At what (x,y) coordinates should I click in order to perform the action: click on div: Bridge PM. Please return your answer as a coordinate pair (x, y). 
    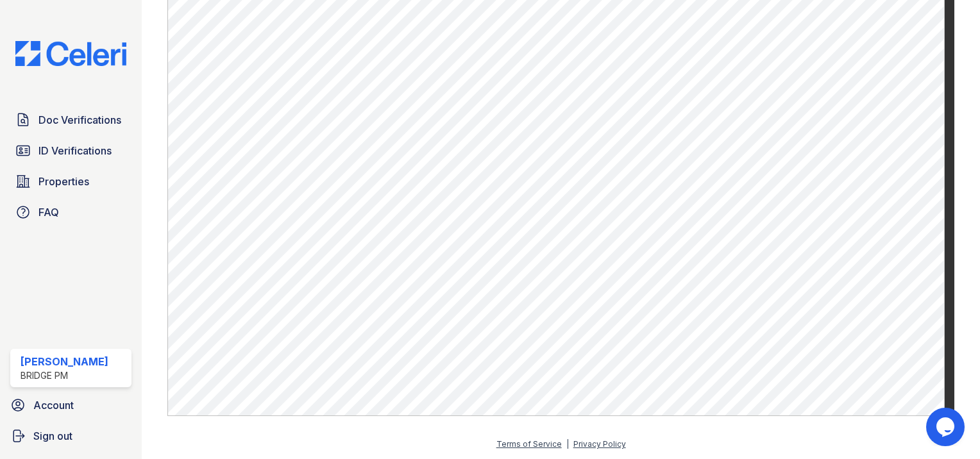
    Looking at the image, I should click on (64, 376).